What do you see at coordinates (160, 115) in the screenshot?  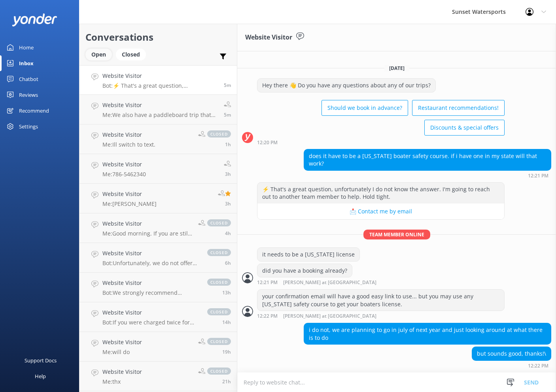 I see `p: Me: We also have a paddleboard trip that goes out to the backcountry every day from 11-4 to paddl...` at bounding box center [160, 115].